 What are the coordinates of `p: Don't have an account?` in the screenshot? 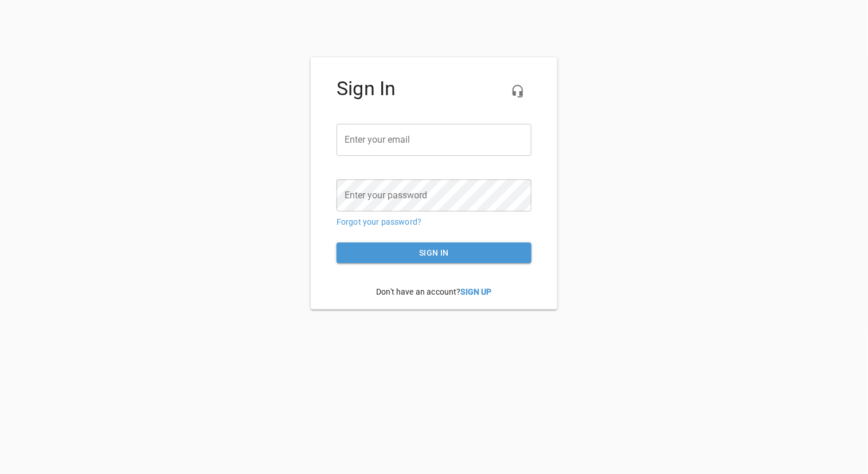 It's located at (434, 292).